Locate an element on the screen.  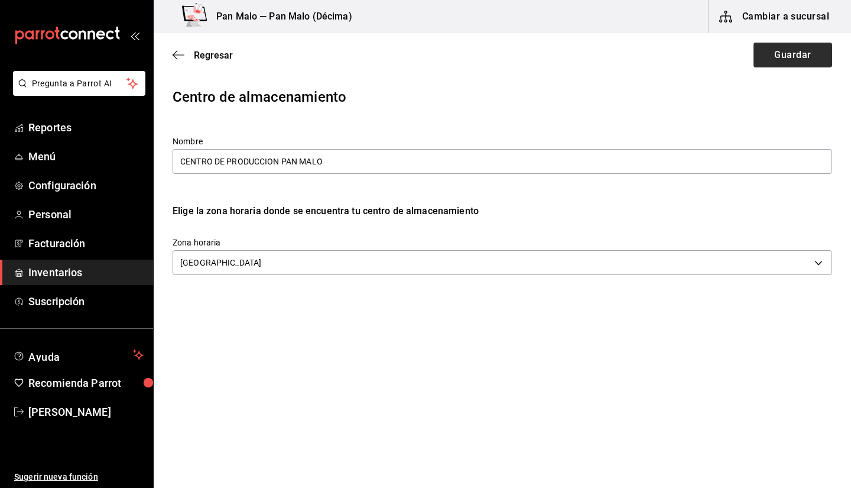
span: Reportes is located at coordinates (86, 127).